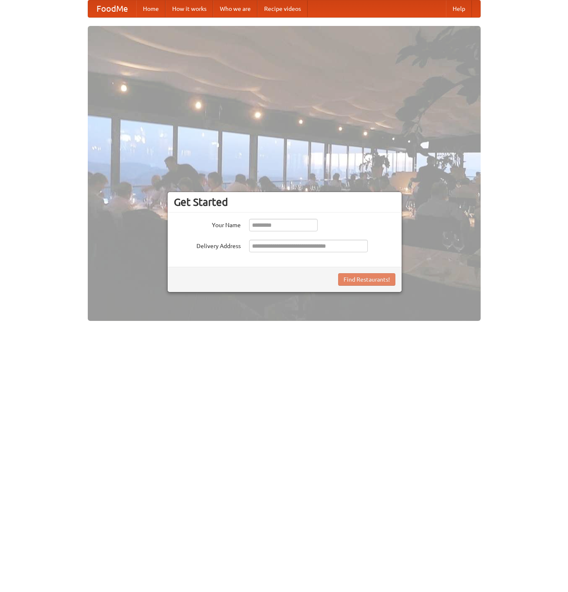 This screenshot has width=568, height=592. Describe the element at coordinates (367, 279) in the screenshot. I see `button: Find Restaurants!` at that location.